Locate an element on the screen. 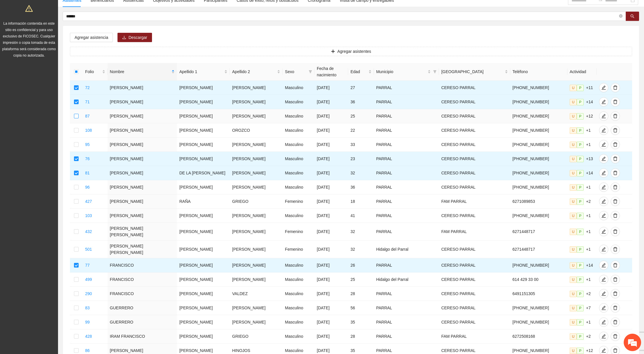  a: 83 is located at coordinates (87, 308).